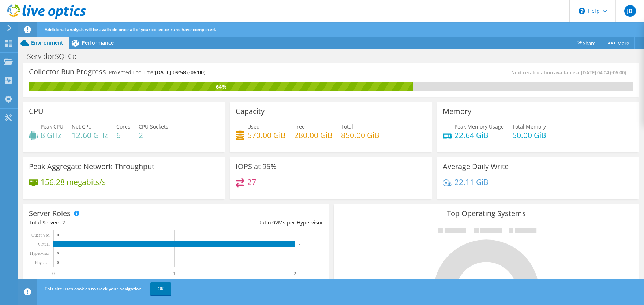 This screenshot has height=305, width=644. What do you see at coordinates (250, 112) in the screenshot?
I see `h3: Capacity` at bounding box center [250, 112].